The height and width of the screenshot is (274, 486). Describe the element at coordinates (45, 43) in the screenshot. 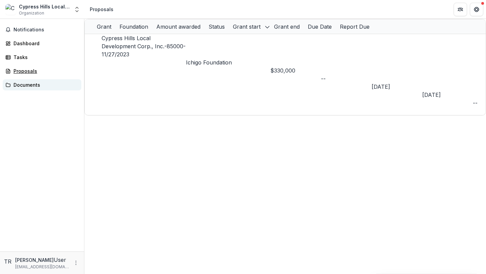

I see `div: Dashboard` at that location.